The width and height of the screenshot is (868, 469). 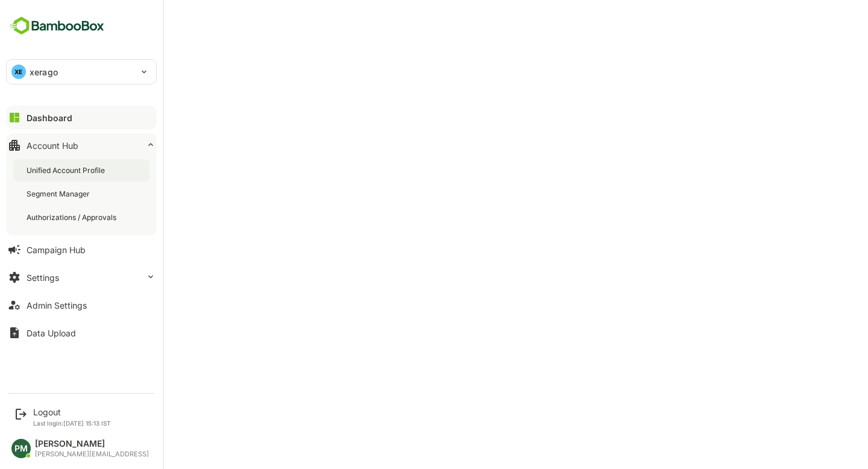 What do you see at coordinates (66, 170) in the screenshot?
I see `div: Unified Account Profile` at bounding box center [66, 170].